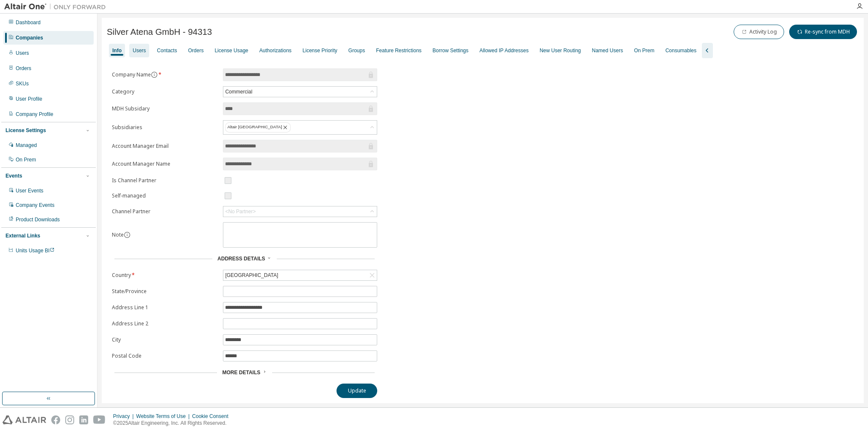 This screenshot has width=868, height=432. What do you see at coordinates (165, 75) in the screenshot?
I see `label: Company Name` at bounding box center [165, 75].